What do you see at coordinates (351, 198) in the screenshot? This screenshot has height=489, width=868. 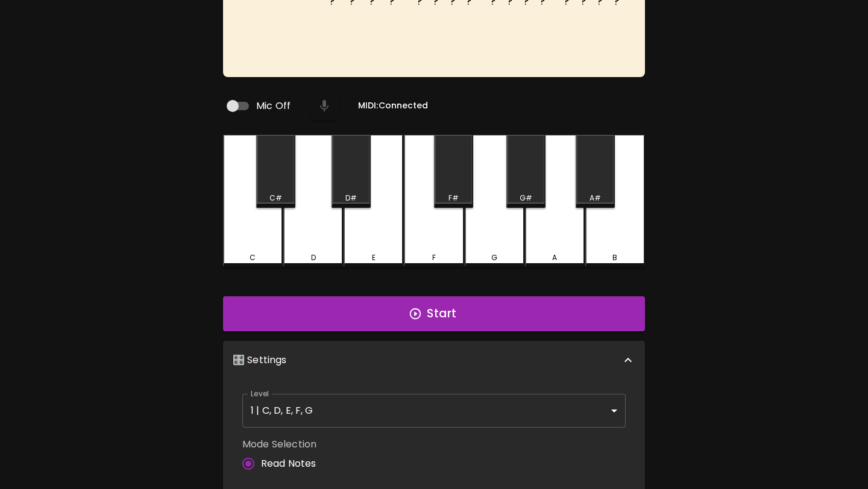 I see `div: D#` at bounding box center [351, 198].